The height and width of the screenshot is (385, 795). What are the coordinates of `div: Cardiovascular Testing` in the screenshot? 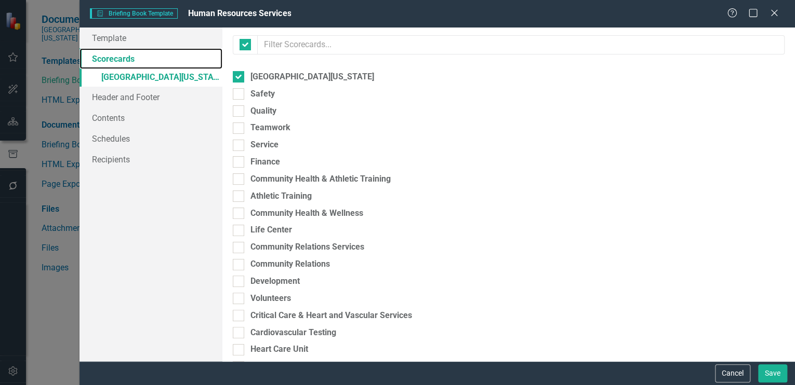 It's located at (293, 333).